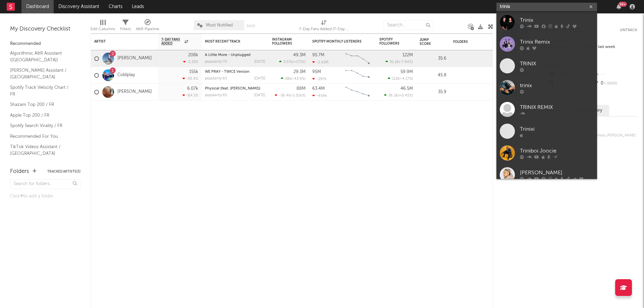 This screenshot has height=308, width=644. Describe the element at coordinates (319, 78) in the screenshot. I see `div: -297k` at that location.